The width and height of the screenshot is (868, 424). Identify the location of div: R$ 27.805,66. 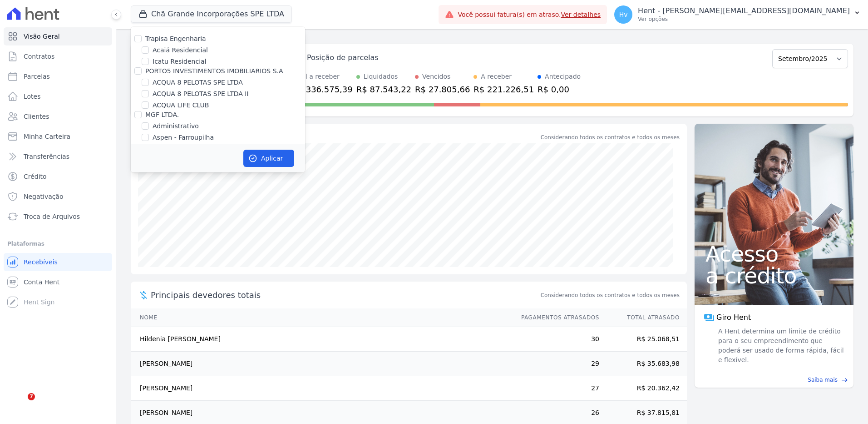
(442, 89).